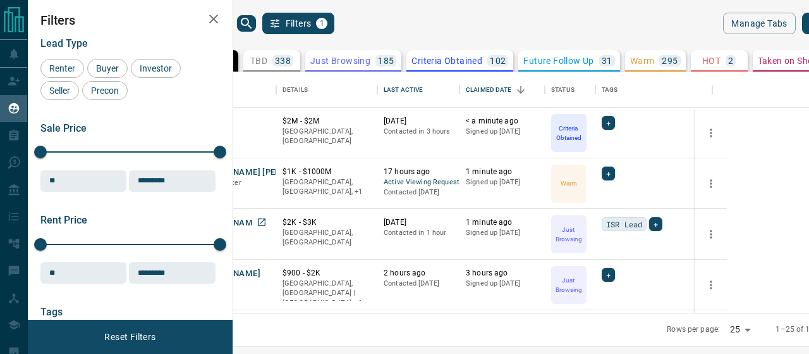  I want to click on p: $2K - $3K, so click(327, 222).